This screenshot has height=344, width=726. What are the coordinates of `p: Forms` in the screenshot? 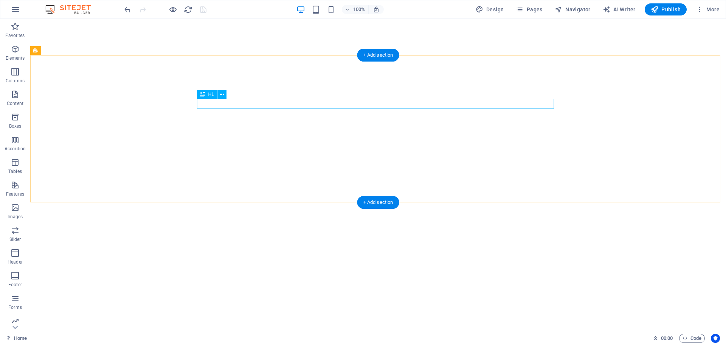 It's located at (15, 308).